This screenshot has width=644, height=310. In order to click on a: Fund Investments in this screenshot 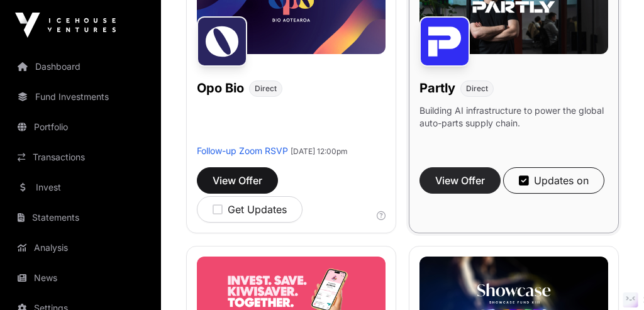, I will do `click(81, 97)`.